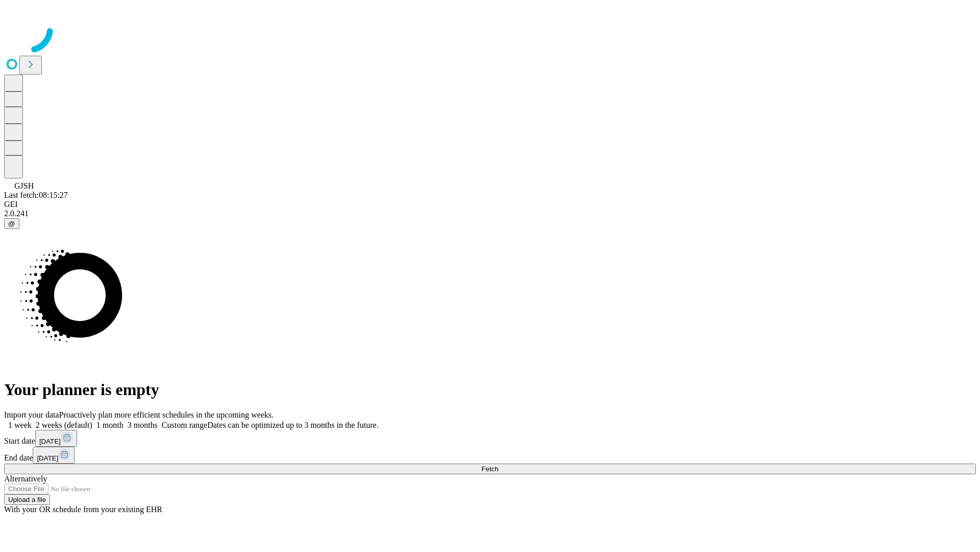 The width and height of the screenshot is (980, 552). Describe the element at coordinates (24, 185) in the screenshot. I see `span: GJSH` at that location.